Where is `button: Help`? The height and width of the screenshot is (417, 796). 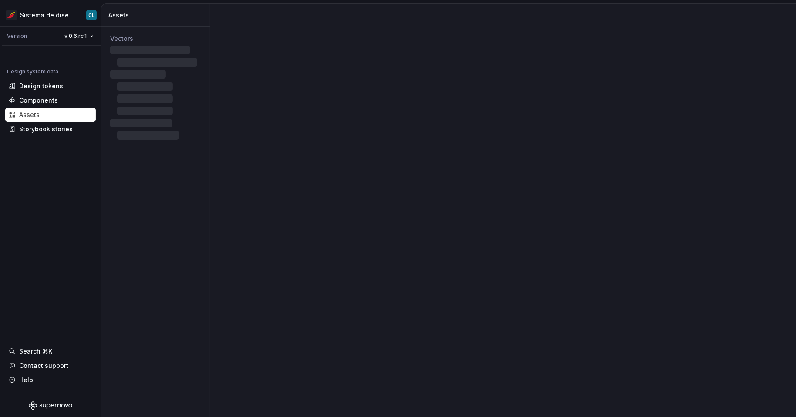 button: Help is located at coordinates (50, 380).